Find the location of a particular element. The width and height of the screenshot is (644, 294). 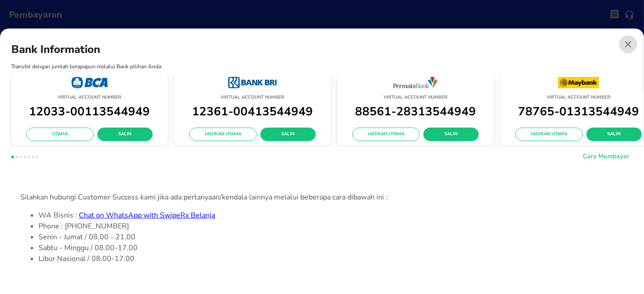

img: MAYBANK is located at coordinates (578, 83).